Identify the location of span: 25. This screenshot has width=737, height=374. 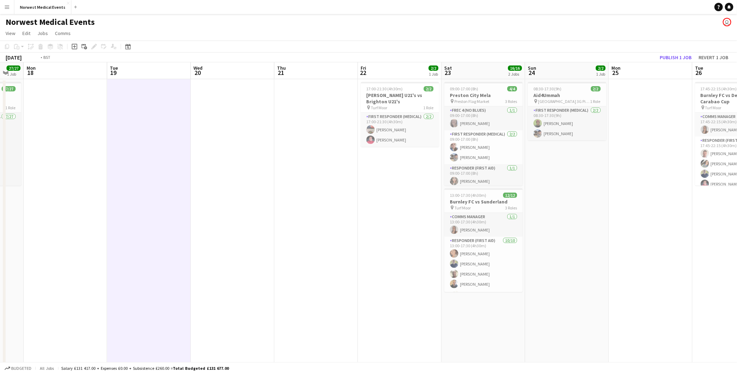
(616, 72).